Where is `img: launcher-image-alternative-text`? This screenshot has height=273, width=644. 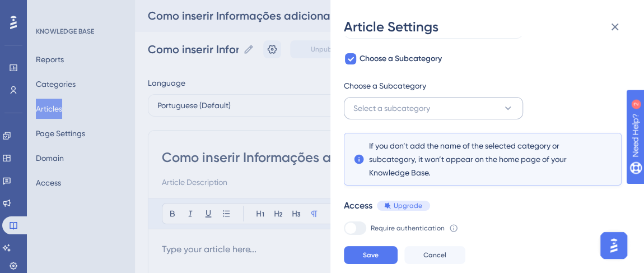 img: launcher-image-alternative-text is located at coordinates (17, 17).